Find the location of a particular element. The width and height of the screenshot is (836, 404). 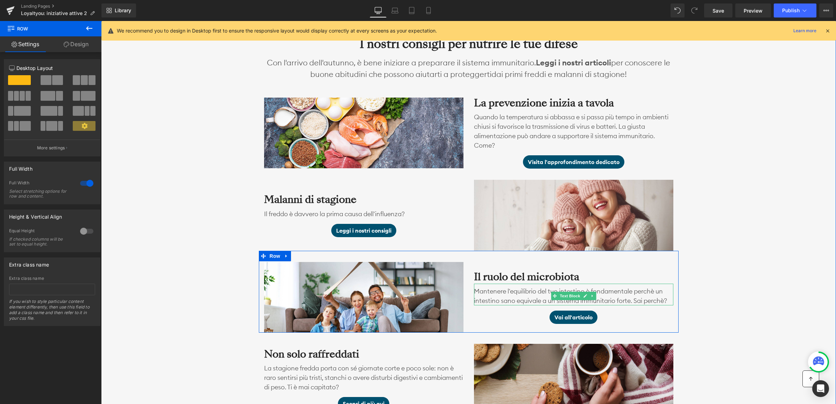

span: Preview is located at coordinates (753, 10).